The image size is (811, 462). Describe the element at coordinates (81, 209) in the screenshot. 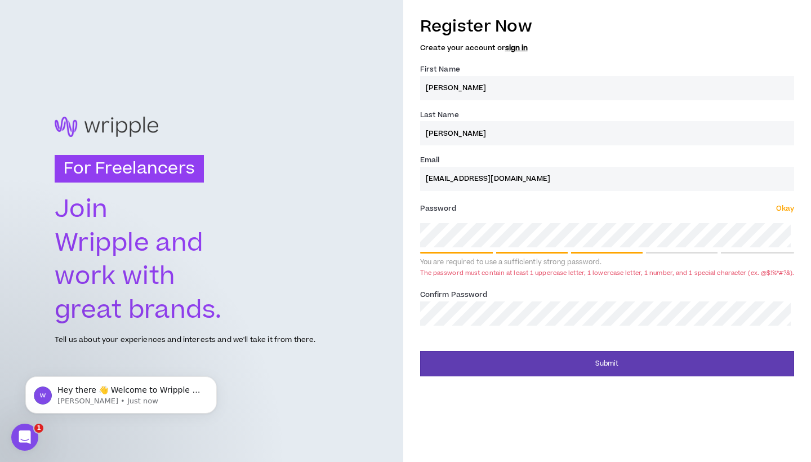

I see `text: Join` at that location.